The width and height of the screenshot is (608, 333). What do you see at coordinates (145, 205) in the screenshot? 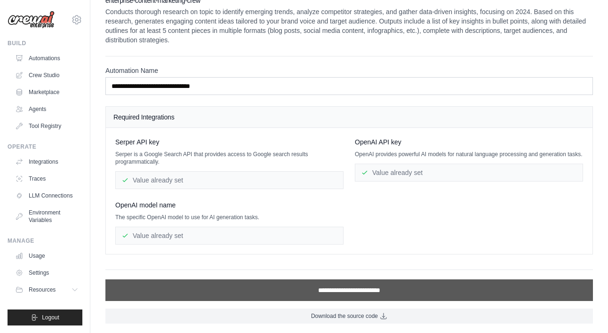
I see `span: OpenAI model name` at bounding box center [145, 205].